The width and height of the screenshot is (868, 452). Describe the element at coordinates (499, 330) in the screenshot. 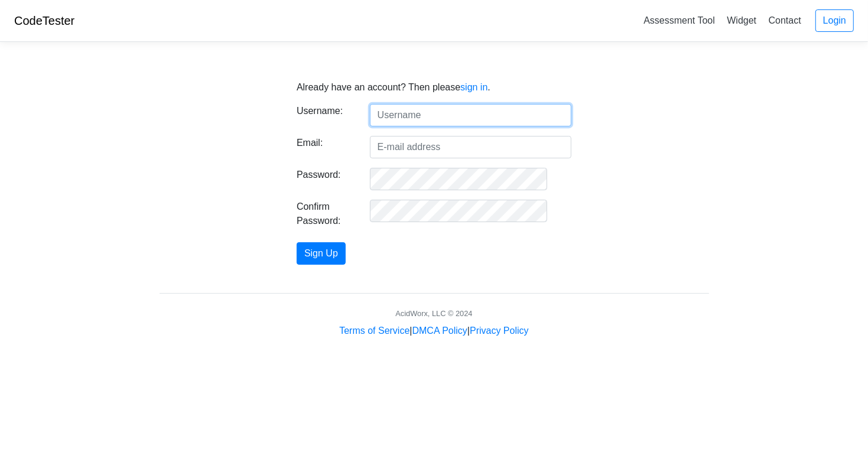

I see `a: Privacy Policy` at that location.